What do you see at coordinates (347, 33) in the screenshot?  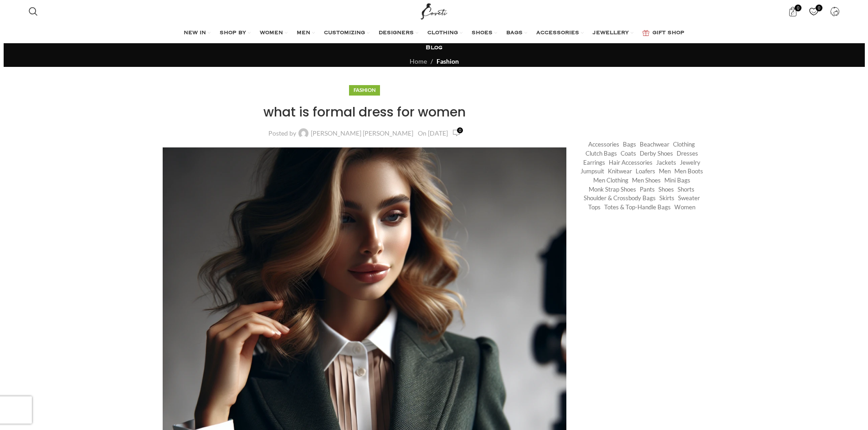 I see `a: CUSTOMIZING` at bounding box center [347, 33].